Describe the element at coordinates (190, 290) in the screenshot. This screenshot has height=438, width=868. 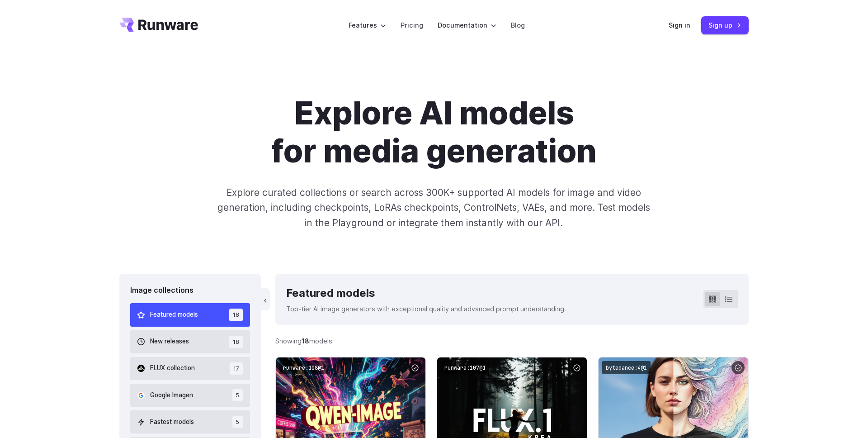
I see `div: Image collections` at that location.